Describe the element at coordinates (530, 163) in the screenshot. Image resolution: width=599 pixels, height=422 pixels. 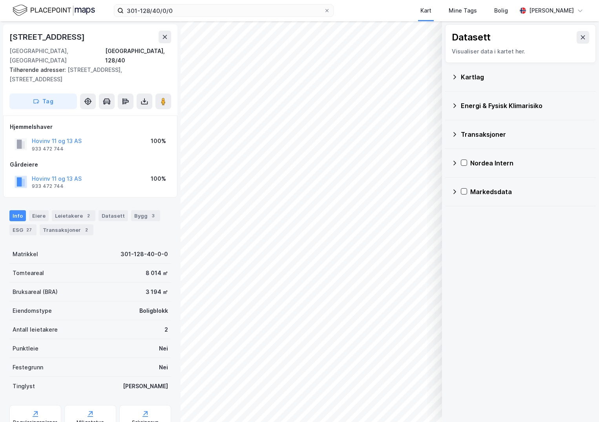
I see `div: Nordea Intern` at that location.